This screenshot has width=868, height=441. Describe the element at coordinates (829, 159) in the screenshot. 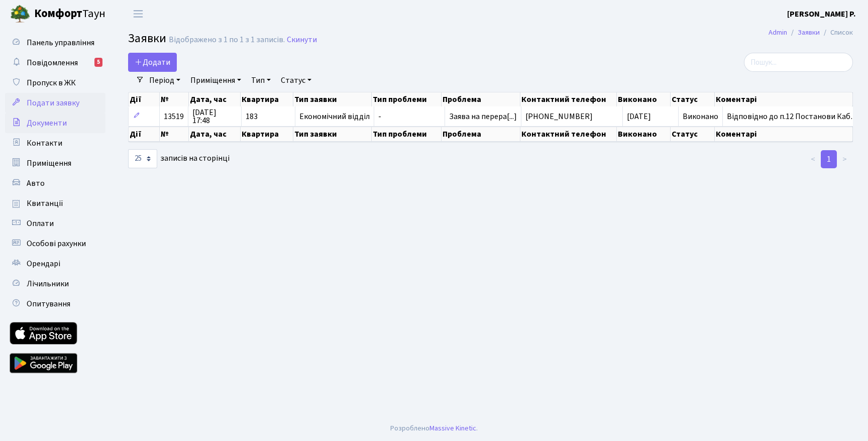

I see `a: 1` at that location.